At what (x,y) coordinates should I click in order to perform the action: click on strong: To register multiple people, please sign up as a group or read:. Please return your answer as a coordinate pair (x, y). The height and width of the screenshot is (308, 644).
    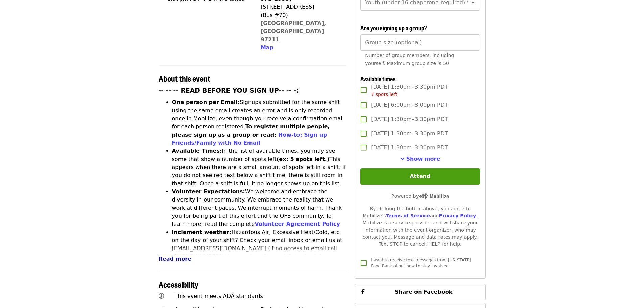
    Looking at the image, I should click on (251, 130).